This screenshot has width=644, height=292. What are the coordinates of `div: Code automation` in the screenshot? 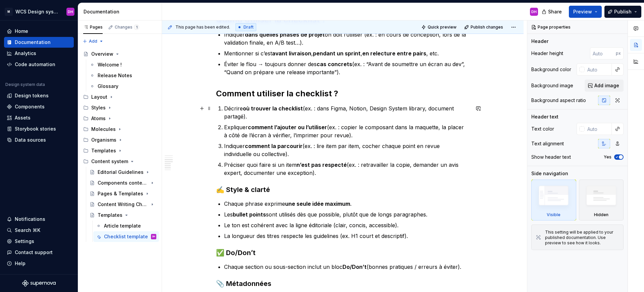 It's located at (35, 64).